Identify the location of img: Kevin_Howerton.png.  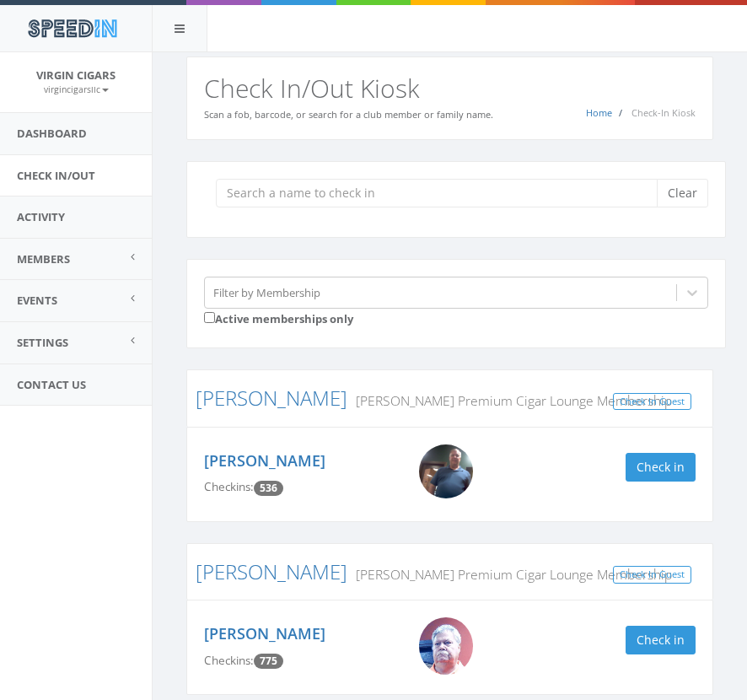
(446, 472).